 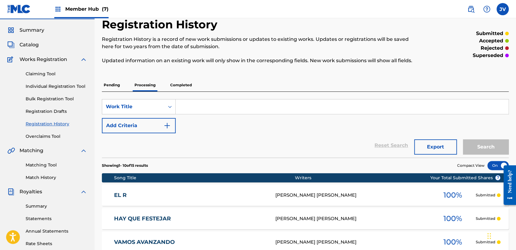 What do you see at coordinates (11, 21) in the screenshot?
I see `div: Need help?` at bounding box center [11, 21].